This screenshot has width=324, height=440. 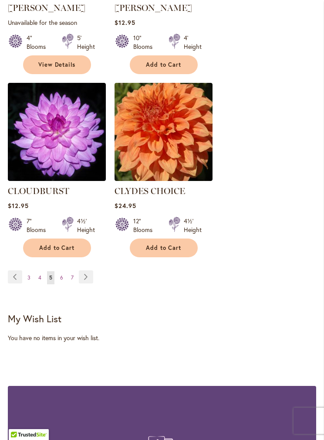 What do you see at coordinates (57, 65) in the screenshot?
I see `a: View Details` at bounding box center [57, 65].